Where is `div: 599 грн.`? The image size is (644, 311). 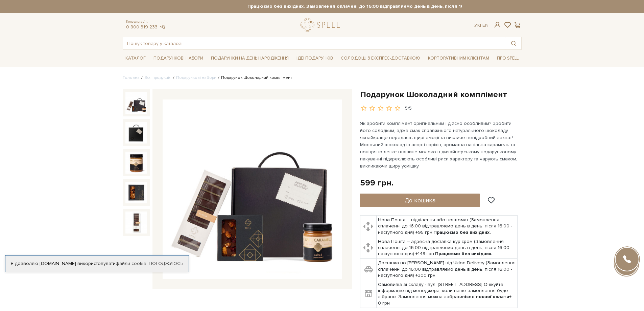 div: 599 грн. is located at coordinates (377, 183).